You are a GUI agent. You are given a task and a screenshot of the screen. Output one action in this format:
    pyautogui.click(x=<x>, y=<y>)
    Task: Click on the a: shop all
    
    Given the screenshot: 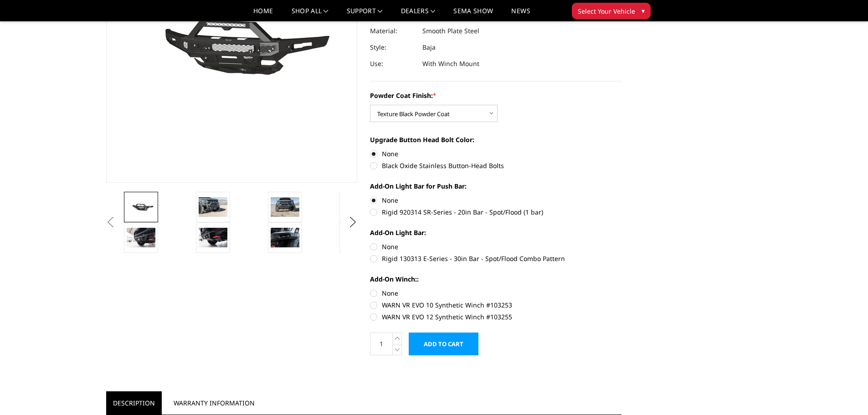 What is the action you would take?
    pyautogui.click(x=310, y=14)
    